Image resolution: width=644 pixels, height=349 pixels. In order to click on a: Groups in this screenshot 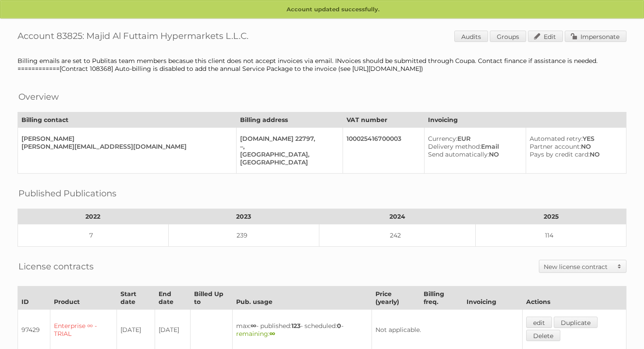, I will do `click(507, 36)`.